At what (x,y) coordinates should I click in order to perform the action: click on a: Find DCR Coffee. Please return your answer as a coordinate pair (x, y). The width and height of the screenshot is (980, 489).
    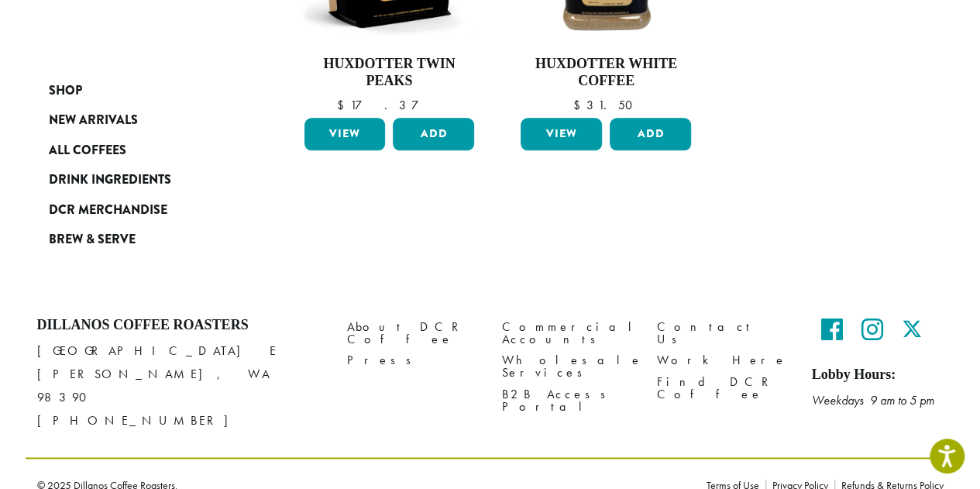
    Looking at the image, I should click on (723, 387).